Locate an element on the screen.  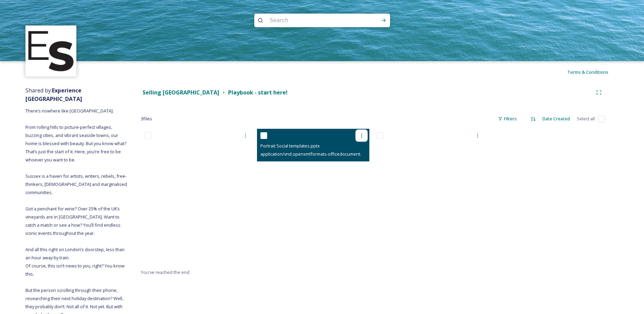
a: Terms & Conditions is located at coordinates (593, 72).